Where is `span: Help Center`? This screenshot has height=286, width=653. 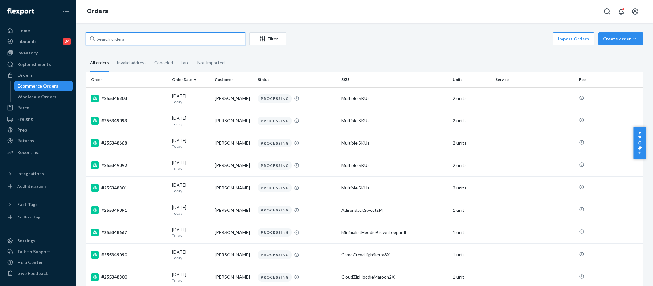
span: Help Center is located at coordinates (640, 143).